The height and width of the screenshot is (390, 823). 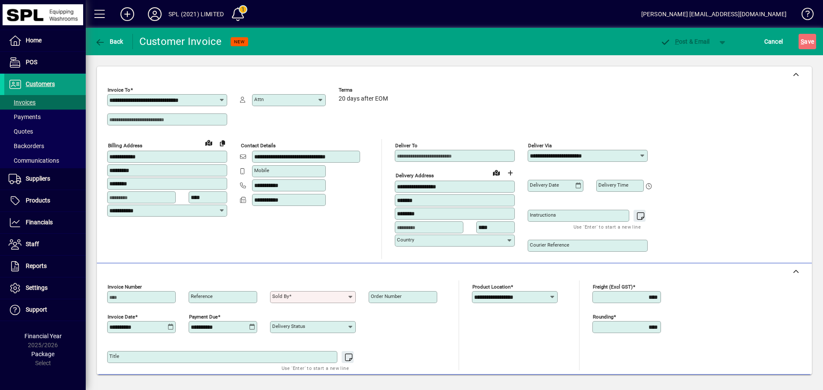 I want to click on span: Customers, so click(x=40, y=84).